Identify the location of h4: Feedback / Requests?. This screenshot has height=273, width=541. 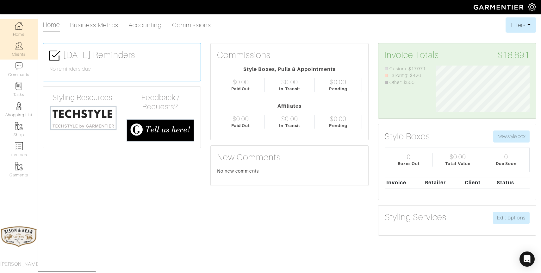
(160, 102).